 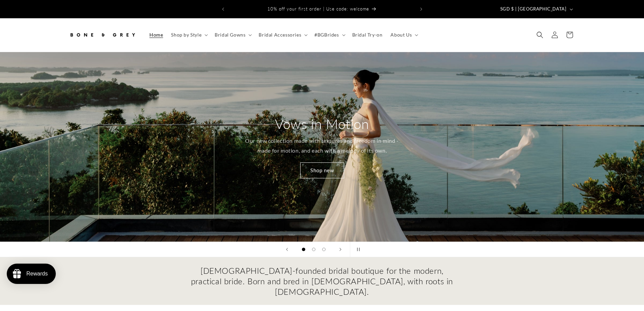 I want to click on summary: Bridal Accessories, so click(x=282, y=35).